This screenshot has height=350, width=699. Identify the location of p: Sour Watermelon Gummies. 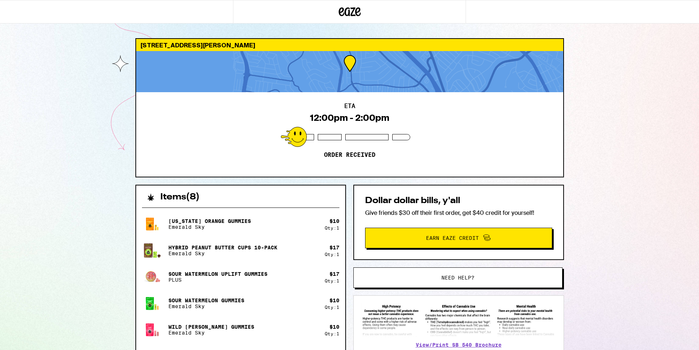
(206, 300).